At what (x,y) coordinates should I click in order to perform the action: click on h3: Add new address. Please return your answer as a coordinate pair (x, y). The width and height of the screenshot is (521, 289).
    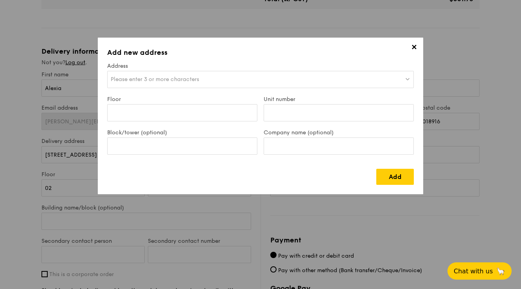
    Looking at the image, I should click on (261, 52).